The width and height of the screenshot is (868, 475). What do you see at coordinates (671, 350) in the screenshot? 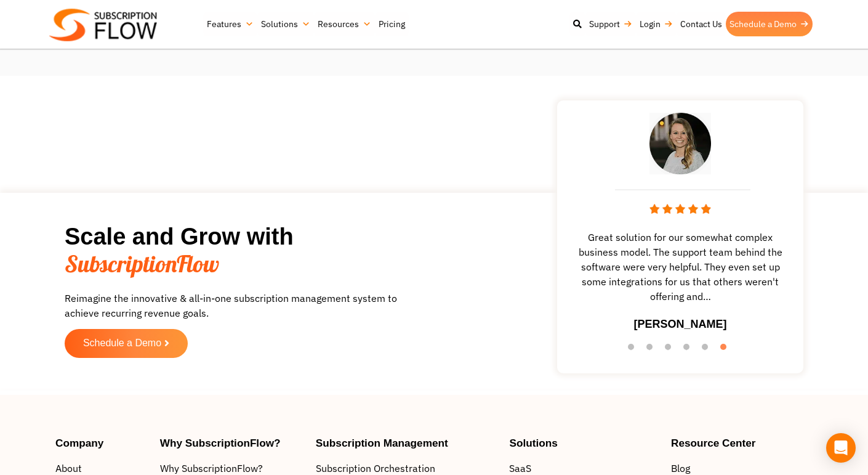
I see `button: 3 of 6` at bounding box center [671, 350].